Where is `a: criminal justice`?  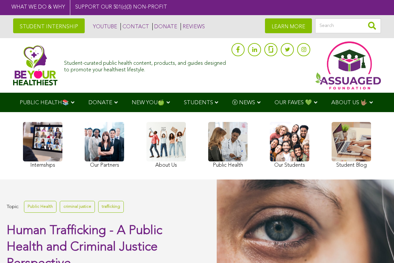 a: criminal justice is located at coordinates (77, 206).